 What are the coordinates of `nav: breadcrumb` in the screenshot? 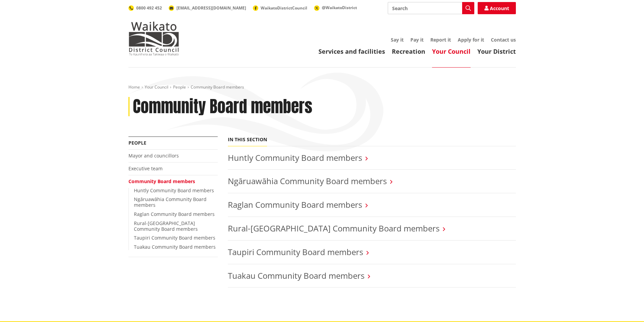 It's located at (322, 87).